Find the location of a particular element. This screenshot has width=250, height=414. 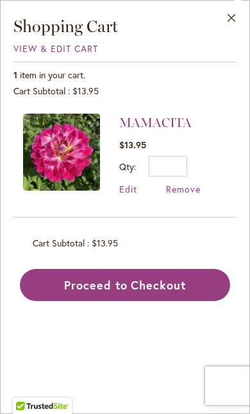

span: Shopping Cart is located at coordinates (65, 26).